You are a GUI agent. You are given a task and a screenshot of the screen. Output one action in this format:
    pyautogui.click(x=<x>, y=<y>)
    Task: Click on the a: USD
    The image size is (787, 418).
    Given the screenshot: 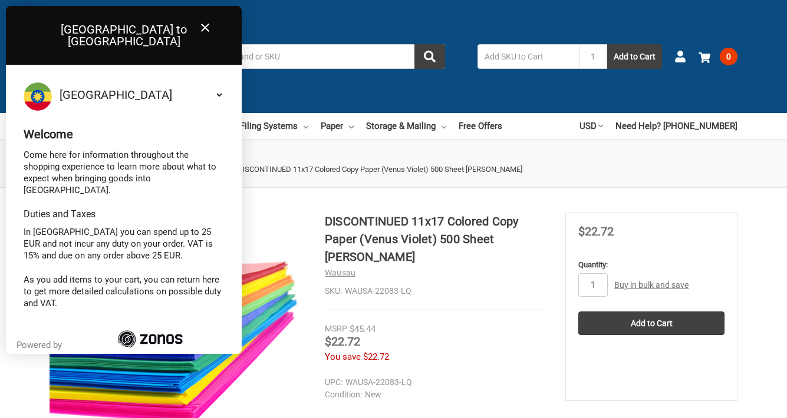 What is the action you would take?
    pyautogui.click(x=591, y=126)
    